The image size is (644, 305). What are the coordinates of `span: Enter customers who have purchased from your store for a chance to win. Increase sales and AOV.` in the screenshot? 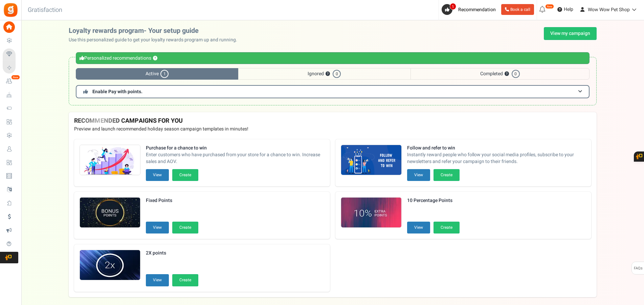 It's located at (235, 158).